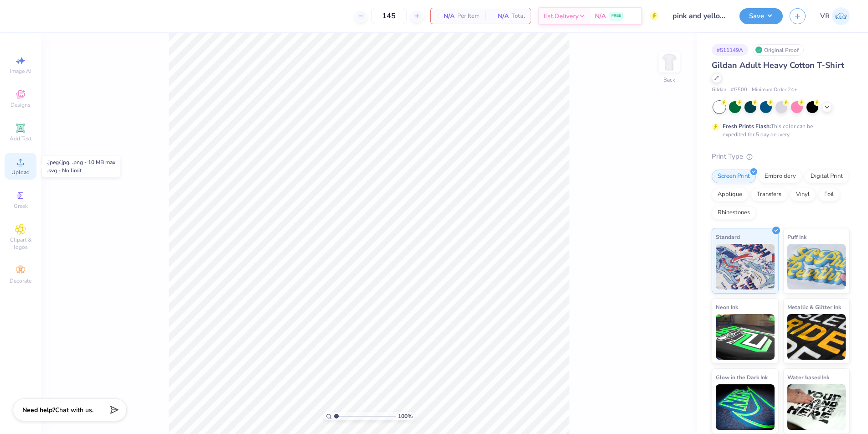  Describe the element at coordinates (745, 407) in the screenshot. I see `img: Glow in the Dark Ink` at that location.